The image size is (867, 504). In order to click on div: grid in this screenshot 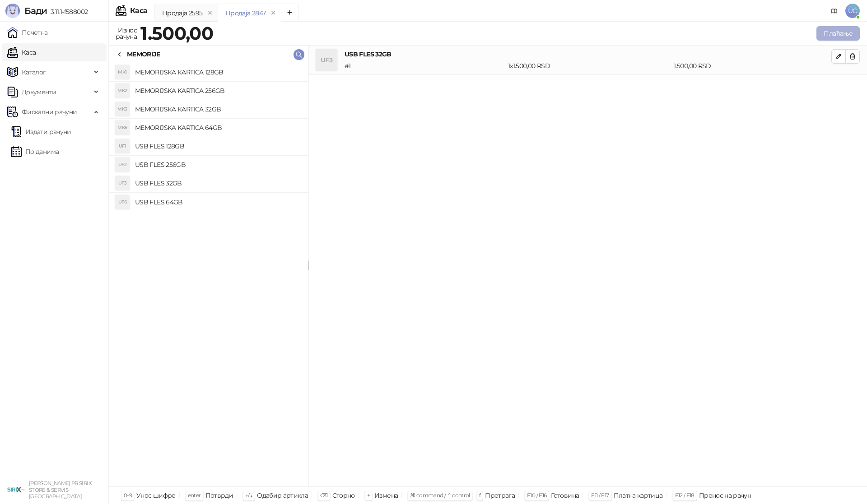, I will do `click(208, 274)`.